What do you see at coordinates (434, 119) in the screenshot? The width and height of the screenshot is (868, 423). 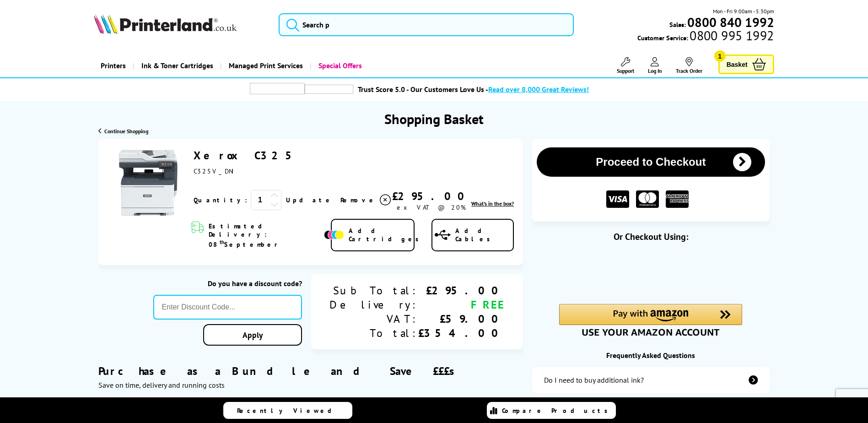 I see `h1: Shopping Basket` at bounding box center [434, 119].